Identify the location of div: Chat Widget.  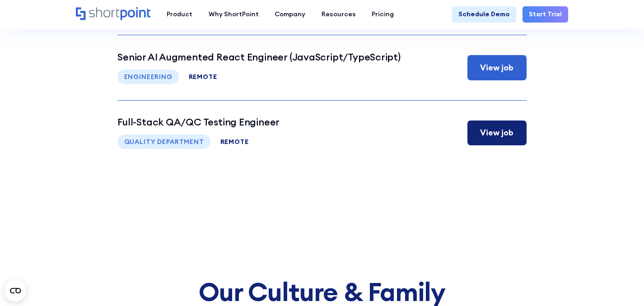
(562, 254).